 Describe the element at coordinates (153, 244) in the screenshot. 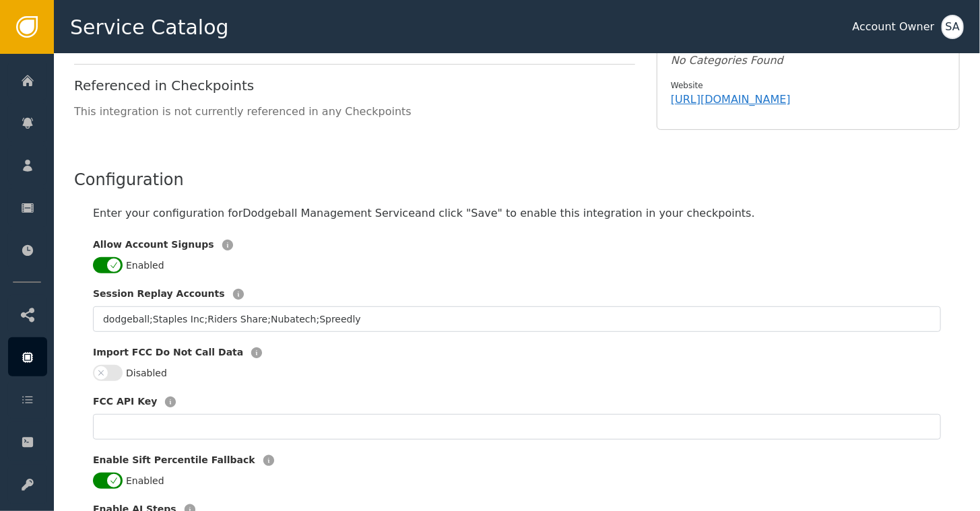

I see `label: Allow Account Signups` at that location.